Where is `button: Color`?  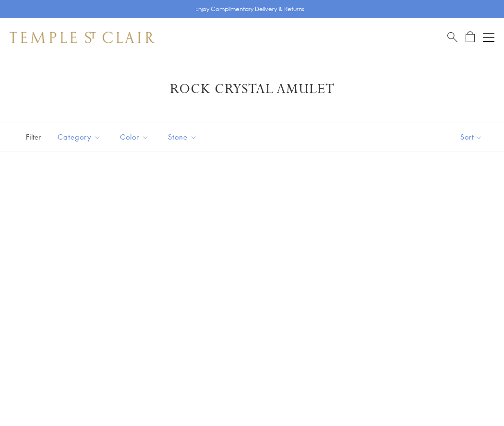 button: Color is located at coordinates (134, 137).